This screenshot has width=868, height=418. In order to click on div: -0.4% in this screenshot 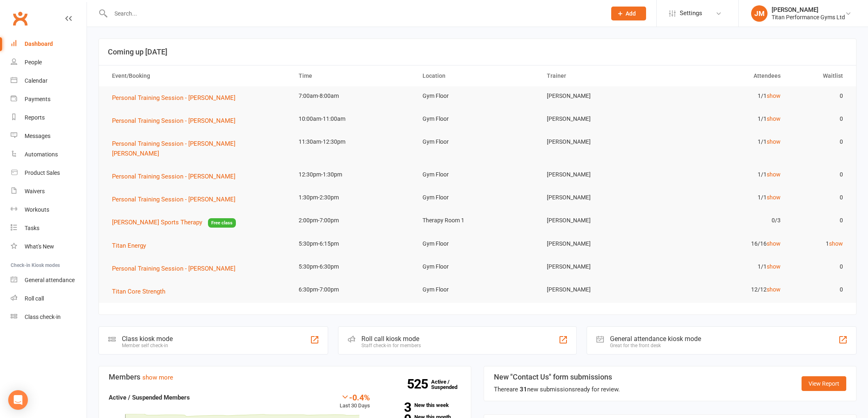, I will do `click(354, 397)`.